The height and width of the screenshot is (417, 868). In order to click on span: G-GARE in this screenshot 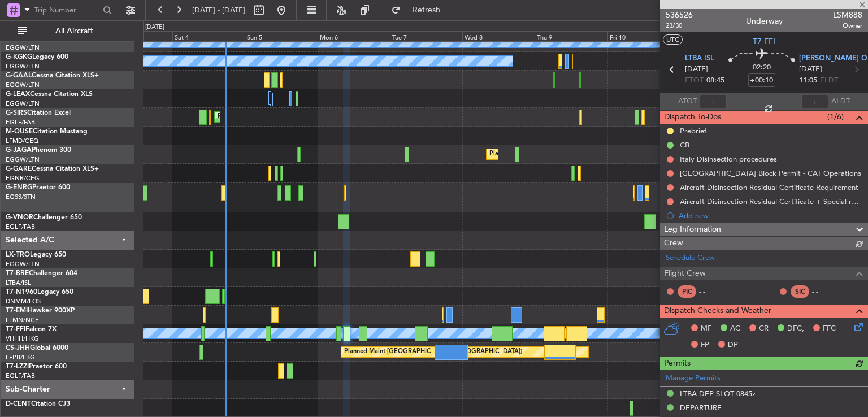, I will do `click(19, 169)`.